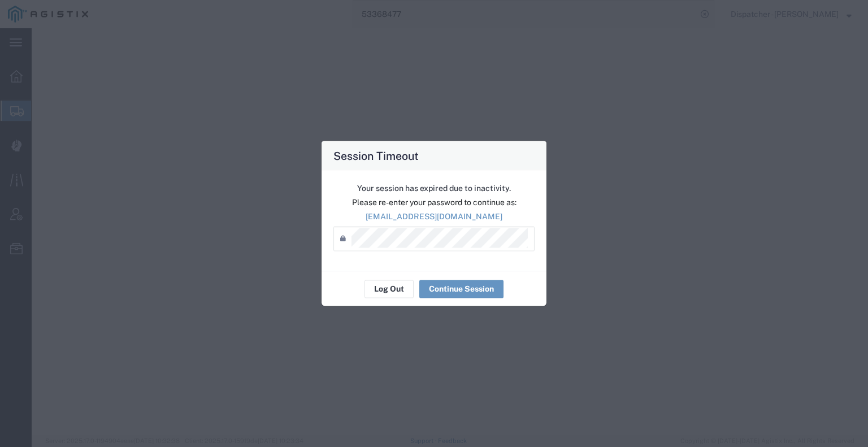 The image size is (868, 447). Describe the element at coordinates (434, 188) in the screenshot. I see `p: Your session has expired due to inactivity.` at that location.